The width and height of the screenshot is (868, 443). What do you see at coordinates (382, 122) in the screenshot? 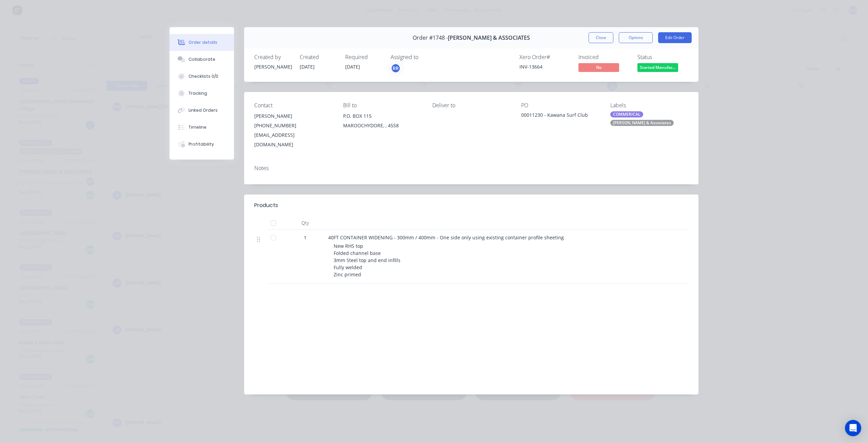
I see `div: P.O. BOX 115MAROOCHYDORE, , 4558` at bounding box center [382, 122].